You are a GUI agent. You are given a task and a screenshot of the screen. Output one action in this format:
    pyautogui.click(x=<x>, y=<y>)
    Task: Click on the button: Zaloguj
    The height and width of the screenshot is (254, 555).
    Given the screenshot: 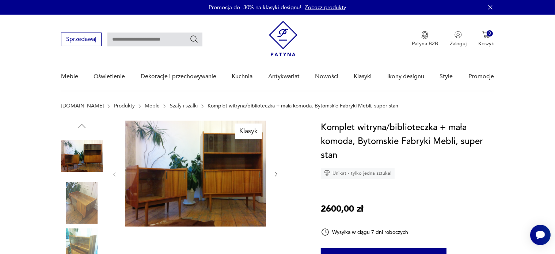 What is the action you would take?
    pyautogui.click(x=458, y=39)
    